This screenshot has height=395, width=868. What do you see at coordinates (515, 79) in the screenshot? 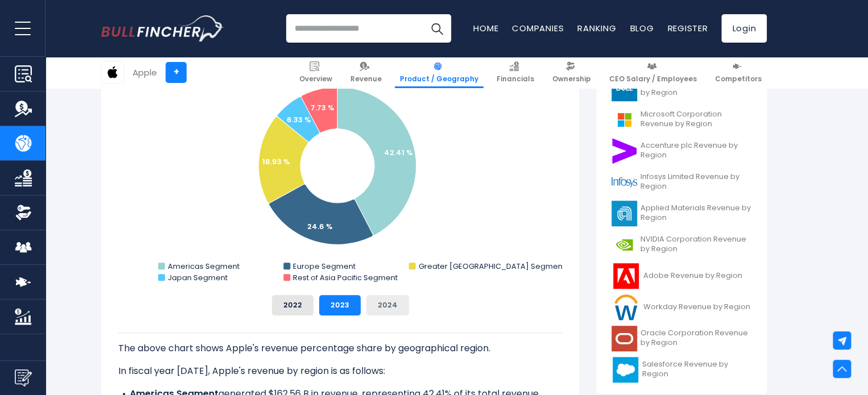
I see `span: Financials` at bounding box center [515, 79].